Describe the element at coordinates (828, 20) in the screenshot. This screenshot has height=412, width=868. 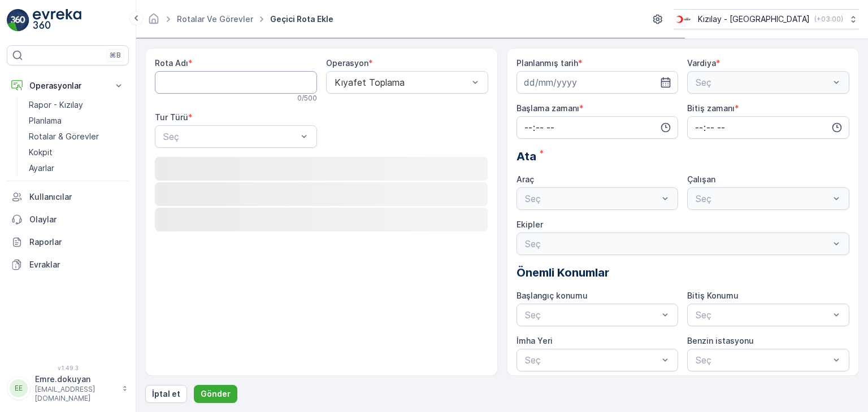
I see `p: ( +03:00 )` at that location.